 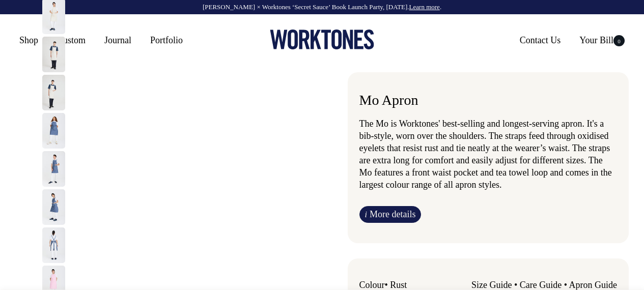 What do you see at coordinates (425, 7) in the screenshot?
I see `a: Learn more` at bounding box center [425, 7].